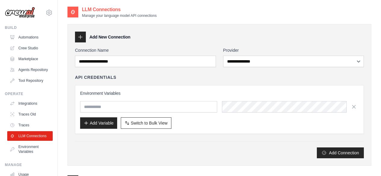  Describe the element at coordinates (30, 70) in the screenshot. I see `a: Agents Repository` at that location.